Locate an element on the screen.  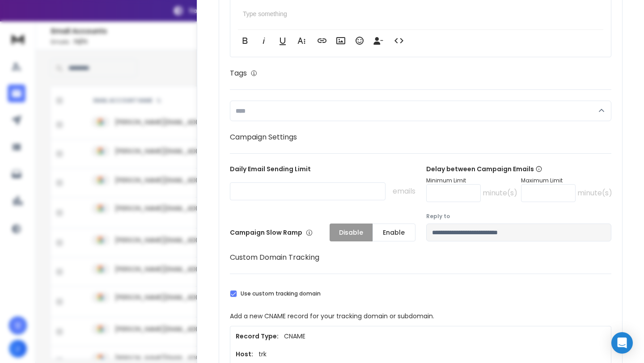
button: More Text is located at coordinates (302, 41).